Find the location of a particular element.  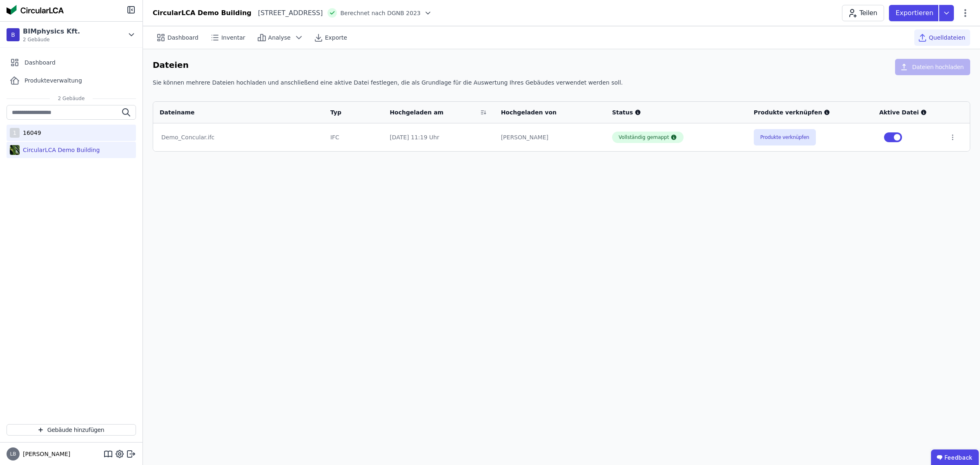

img: CircularLCA Demo Building is located at coordinates (14, 150).